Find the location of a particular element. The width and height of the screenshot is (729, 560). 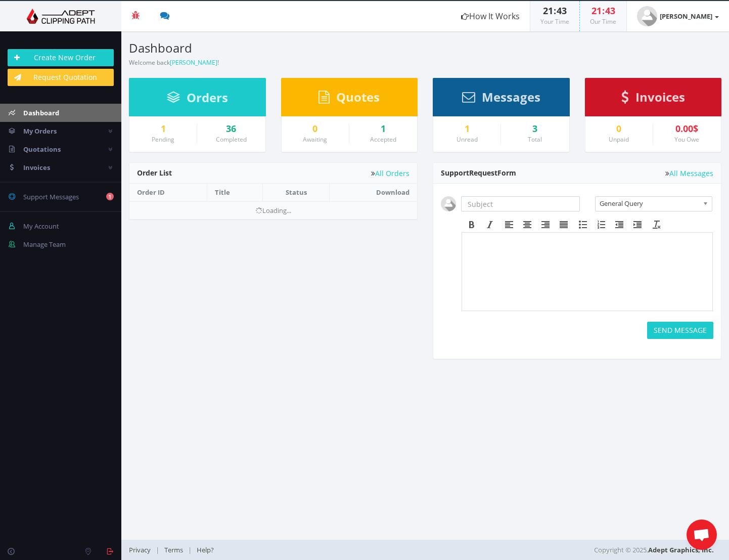

th: Status is located at coordinates (296, 192).